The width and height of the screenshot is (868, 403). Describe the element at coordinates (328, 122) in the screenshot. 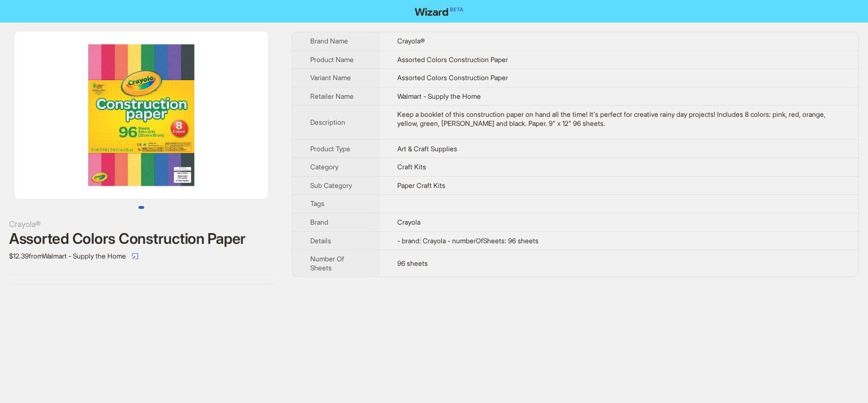

I see `span: Description` at that location.